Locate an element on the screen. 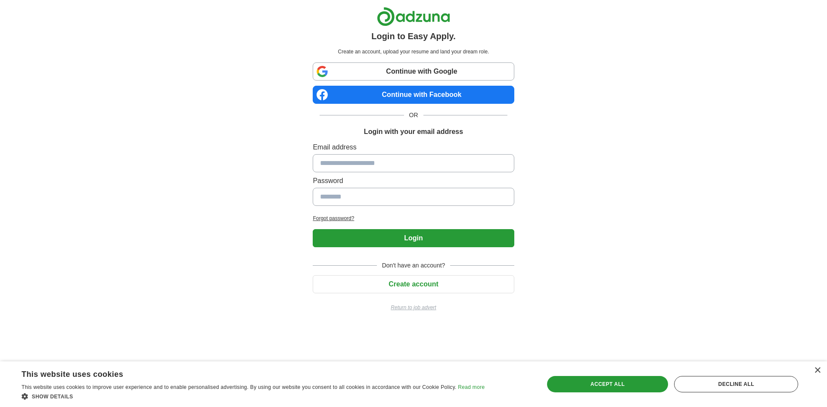  button: Create account is located at coordinates (413, 284).